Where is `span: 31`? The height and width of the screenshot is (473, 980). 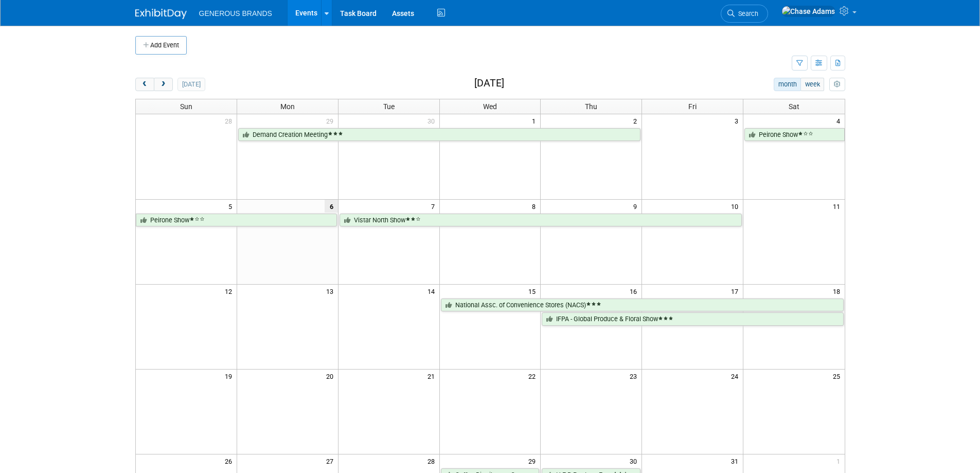
span: 31 is located at coordinates (736, 460).